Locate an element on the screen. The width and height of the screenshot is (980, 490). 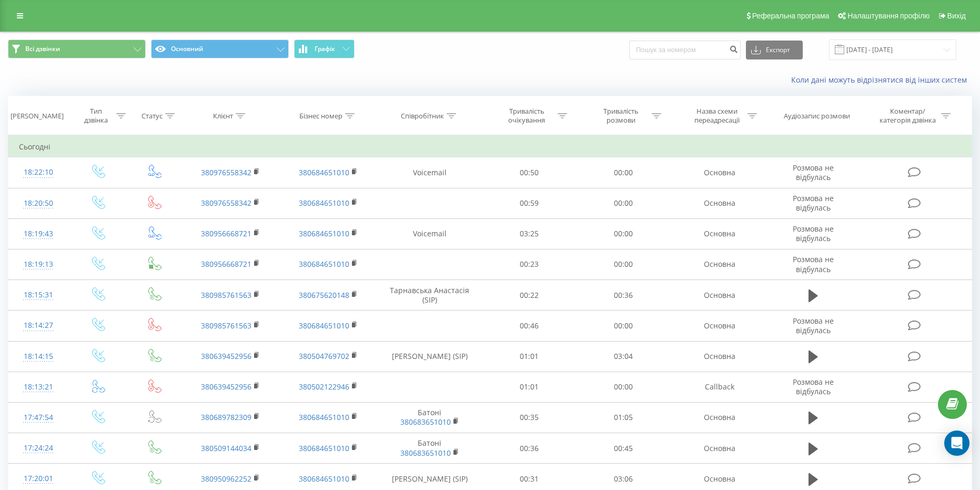
span: Всі дзвінки is located at coordinates (43, 49).